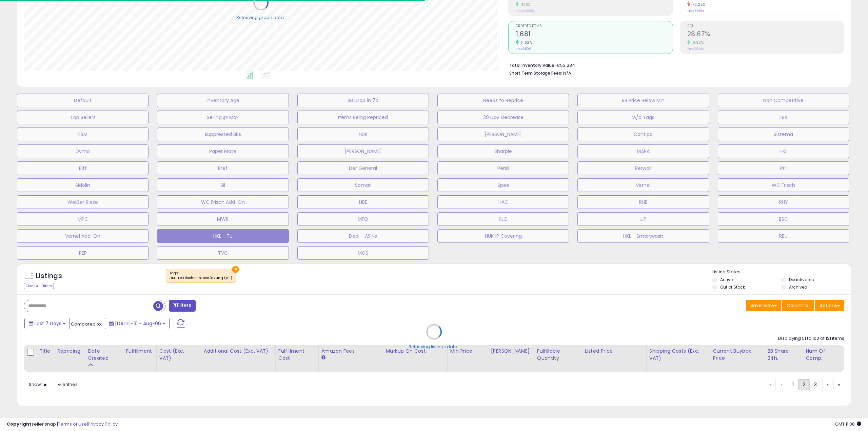 This screenshot has height=431, width=868. I want to click on small: Prev: 85.10%, so click(696, 11).